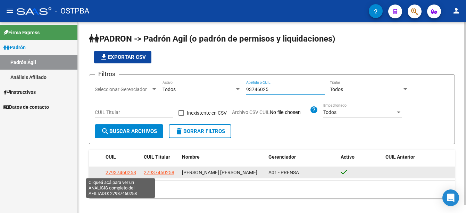 This screenshot has height=213, width=466. What do you see at coordinates (129, 132) in the screenshot?
I see `button: Buscar Archivos` at bounding box center [129, 132].